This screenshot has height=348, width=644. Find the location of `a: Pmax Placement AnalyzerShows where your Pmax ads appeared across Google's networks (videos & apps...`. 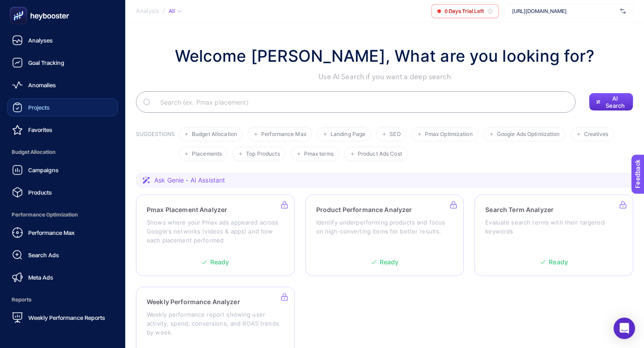

a: Pmax Placement AnalyzerShows where your Pmax ads appeared across Google's networks (videos & apps... is located at coordinates (215, 235).